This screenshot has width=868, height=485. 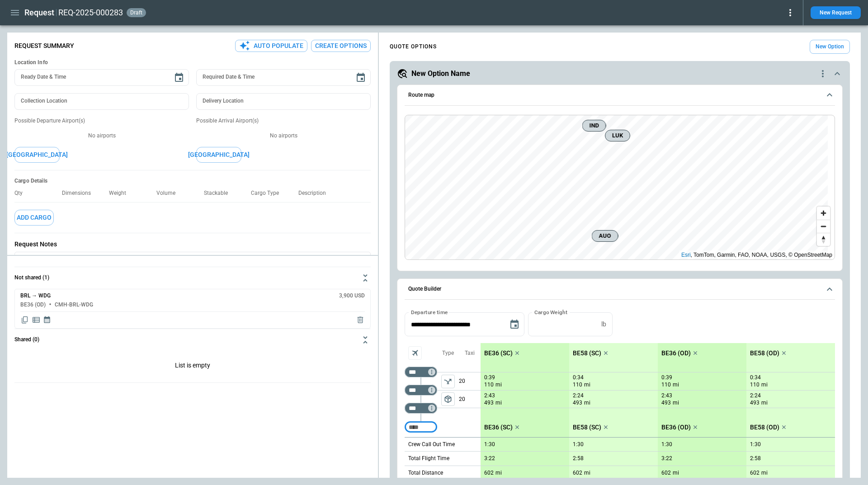 What do you see at coordinates (121, 193) in the screenshot?
I see `p: Weight` at bounding box center [121, 193].